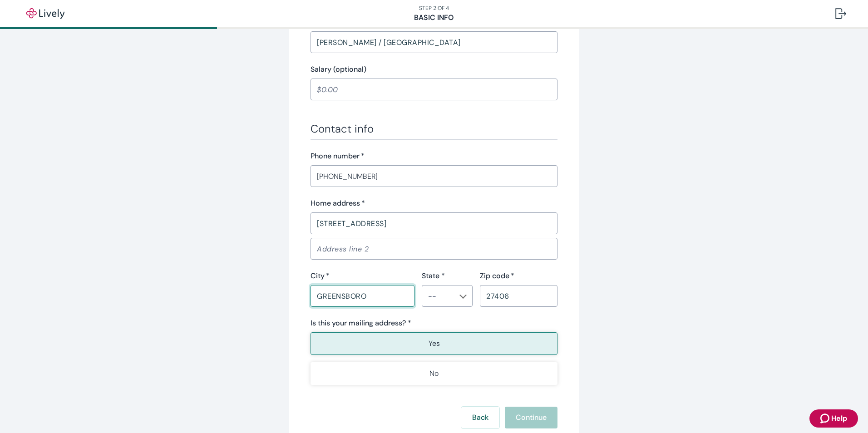  I want to click on label: State *, so click(433, 276).